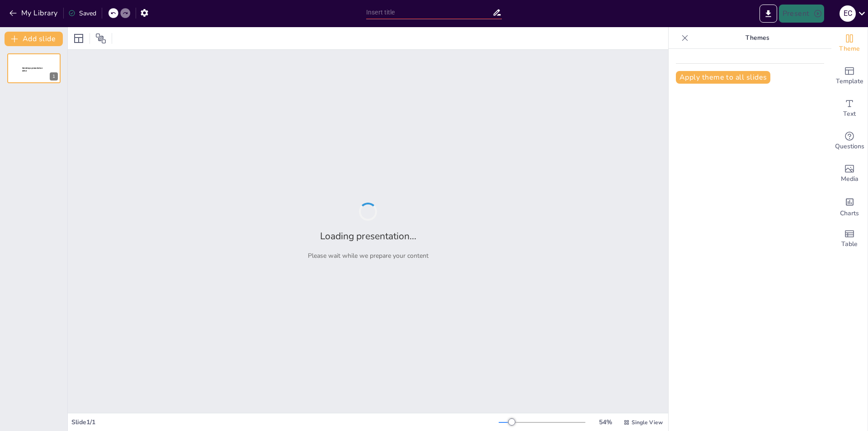 The image size is (868, 431). Describe the element at coordinates (802, 13) in the screenshot. I see `button: Present` at that location.